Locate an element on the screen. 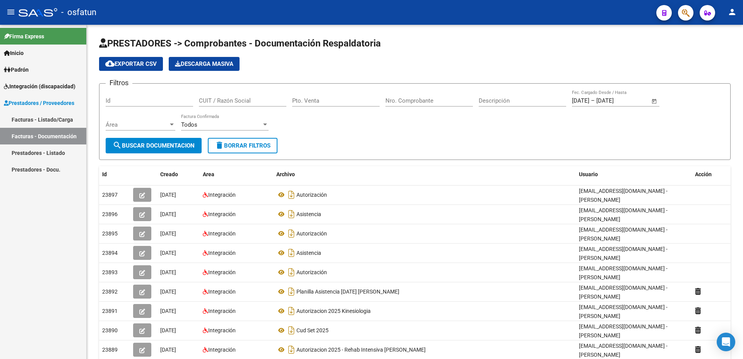 The height and width of the screenshot is (359, 743). span: 23893 is located at coordinates (110, 272).